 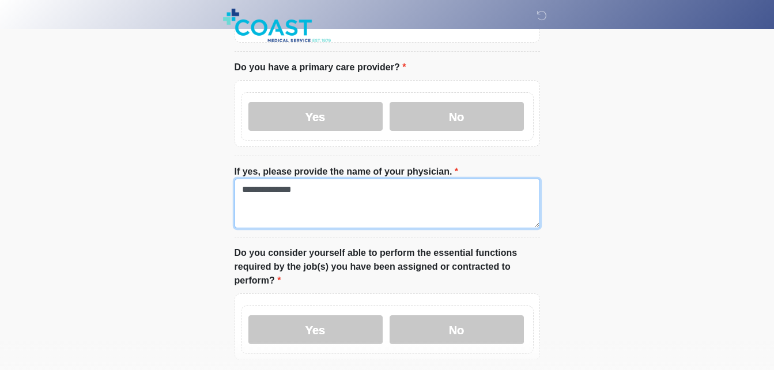 What do you see at coordinates (277, 25) in the screenshot?
I see `img: Coast Medical Service Logo` at bounding box center [277, 25].